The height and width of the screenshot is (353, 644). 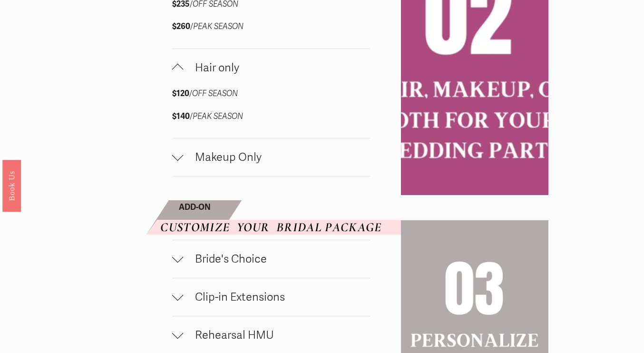 I want to click on div: Hair only, so click(x=271, y=113).